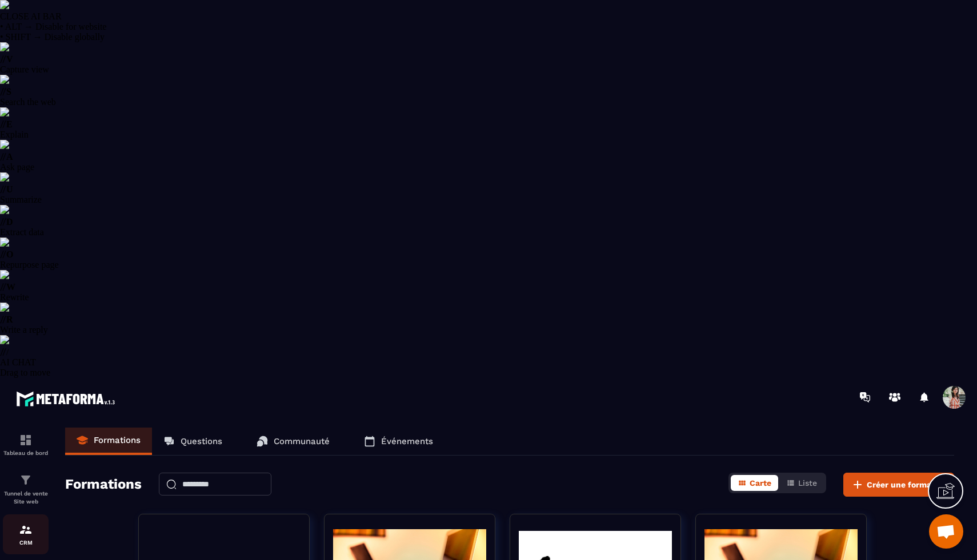 The width and height of the screenshot is (977, 560). What do you see at coordinates (906, 484) in the screenshot?
I see `span: Créer une formation` at bounding box center [906, 484].